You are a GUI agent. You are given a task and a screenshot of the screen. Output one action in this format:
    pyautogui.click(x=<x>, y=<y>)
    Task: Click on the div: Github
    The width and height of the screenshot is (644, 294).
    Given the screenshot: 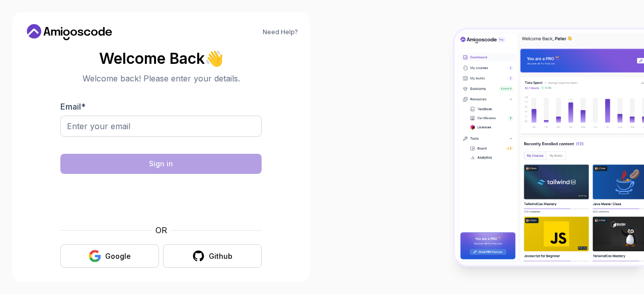 What is the action you would take?
    pyautogui.click(x=220, y=256)
    